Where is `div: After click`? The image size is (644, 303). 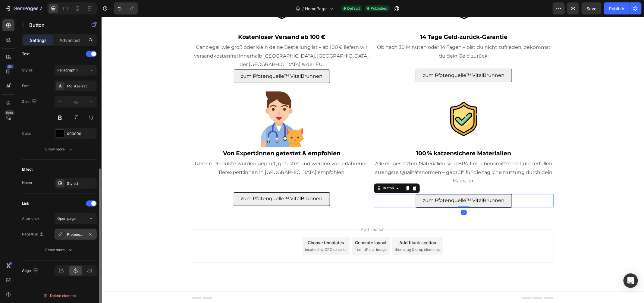
div: After click is located at coordinates (31, 219).